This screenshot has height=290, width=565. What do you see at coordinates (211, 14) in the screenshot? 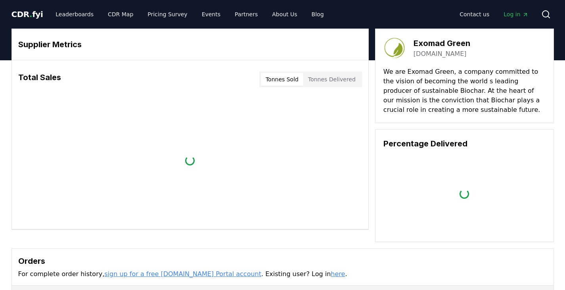
I see `a: Events` at bounding box center [211, 14].